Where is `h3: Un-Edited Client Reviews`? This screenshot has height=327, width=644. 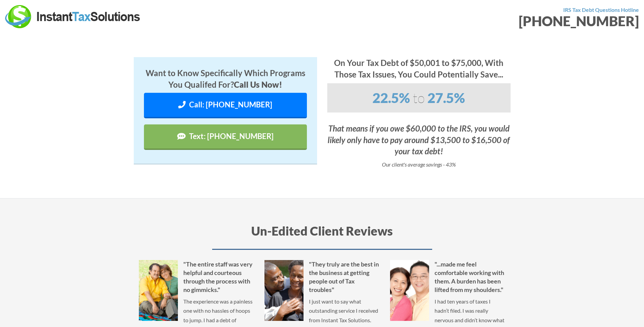 h3: Un-Edited Client Reviews is located at coordinates (322, 236).